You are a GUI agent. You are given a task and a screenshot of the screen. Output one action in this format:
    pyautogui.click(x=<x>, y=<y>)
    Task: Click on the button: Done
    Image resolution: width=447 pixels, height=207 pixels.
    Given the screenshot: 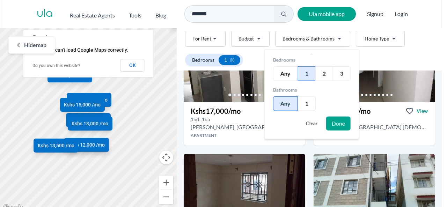 What is the action you would take?
    pyautogui.click(x=338, y=124)
    